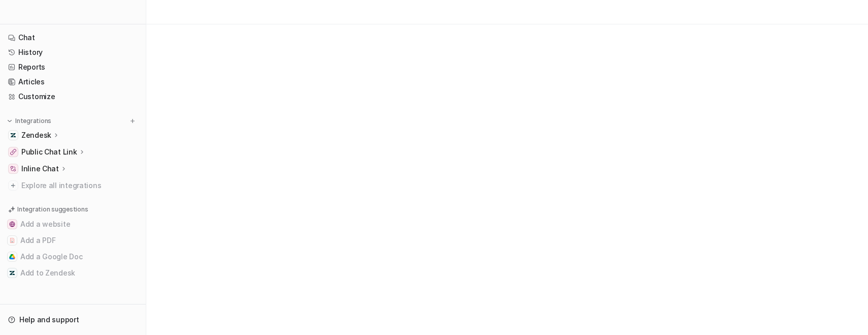 Image resolution: width=868 pixels, height=335 pixels. What do you see at coordinates (13, 135) in the screenshot?
I see `img: Zendesk` at bounding box center [13, 135].